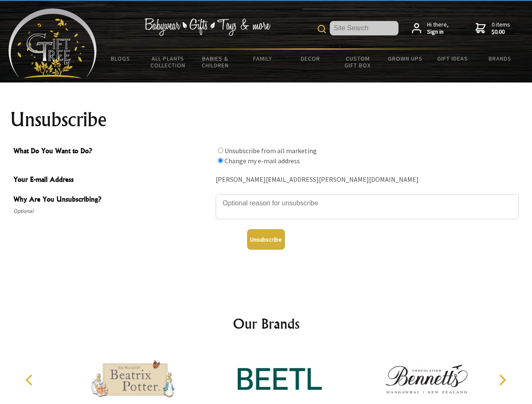  I want to click on label: Change my e-mail address, so click(262, 161).